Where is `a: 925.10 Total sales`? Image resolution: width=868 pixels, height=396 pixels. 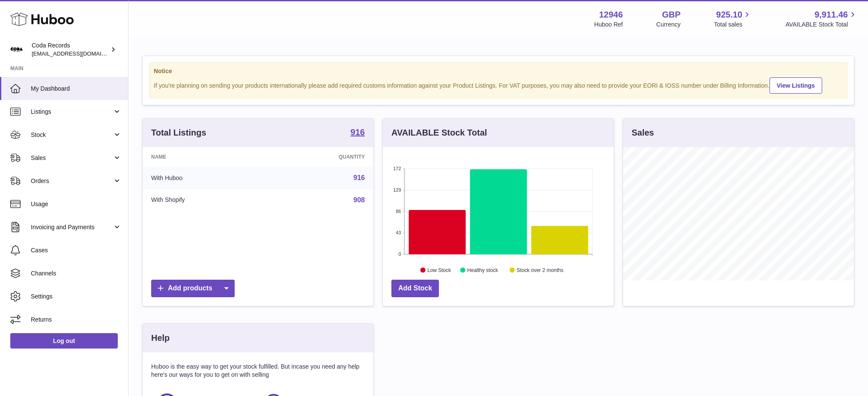 a: 925.10 Total sales is located at coordinates (733, 19).